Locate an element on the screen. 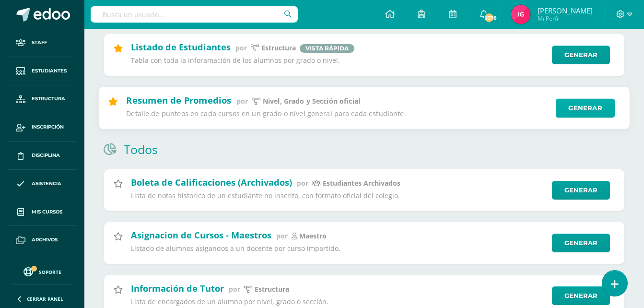 The image size is (644, 308). span: Inscripción is located at coordinates (48, 127).